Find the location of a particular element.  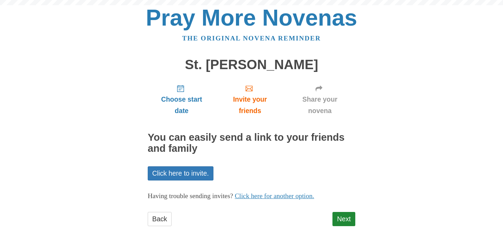

a: Pray More Novenas is located at coordinates (252, 18).